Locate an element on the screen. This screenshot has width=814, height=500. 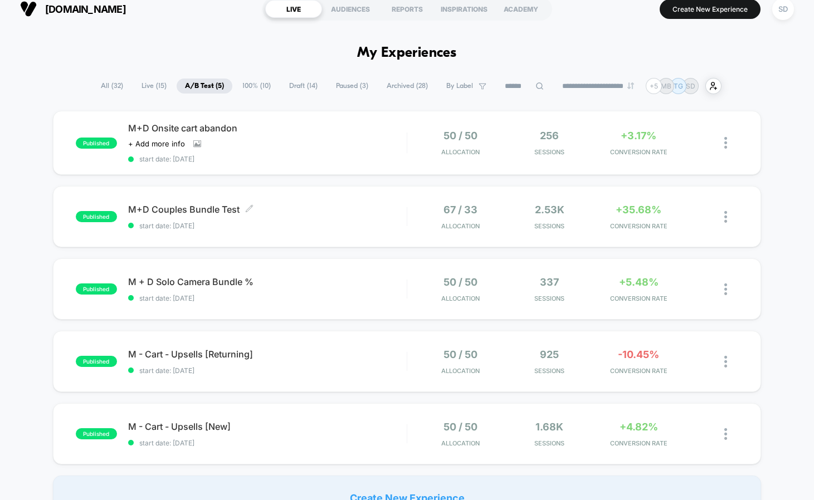
span: M + D Solo Camera Bundle % is located at coordinates (267, 282).